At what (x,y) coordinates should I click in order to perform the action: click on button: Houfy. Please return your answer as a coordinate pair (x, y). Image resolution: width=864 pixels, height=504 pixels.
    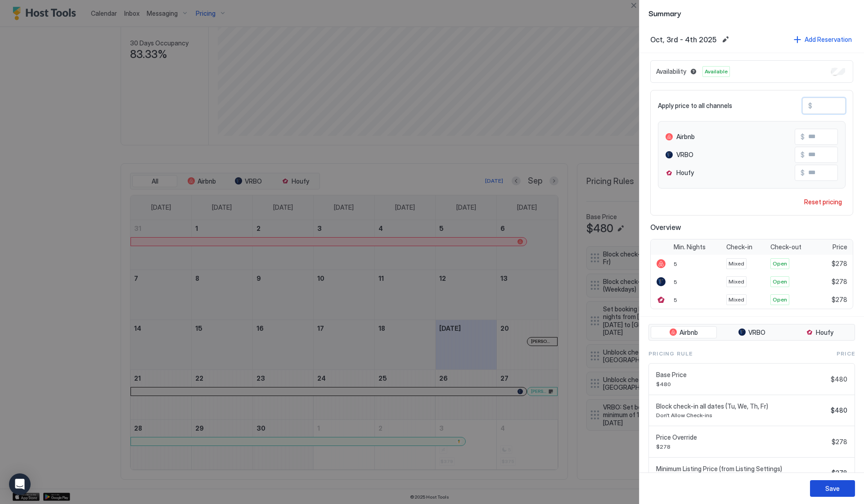
    Looking at the image, I should click on (819, 333).